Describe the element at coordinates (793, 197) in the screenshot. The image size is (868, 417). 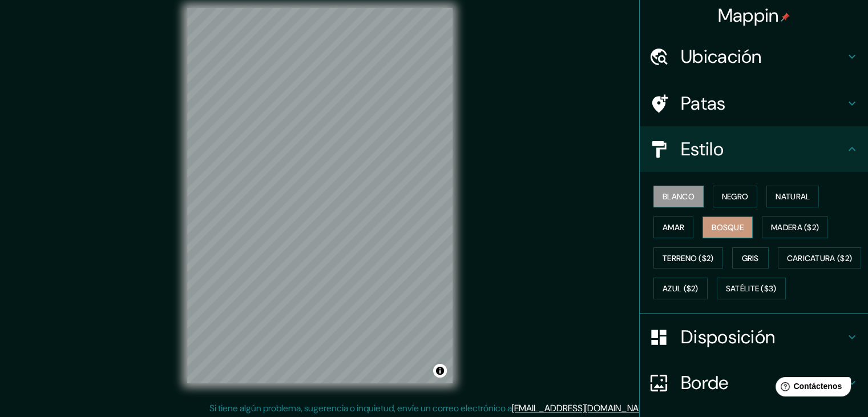
I see `button: Natural` at that location.